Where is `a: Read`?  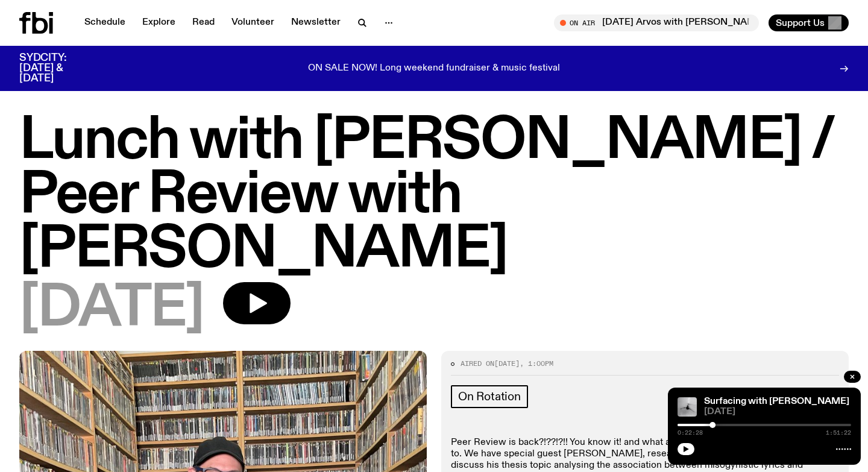 a: Read is located at coordinates (203, 23).